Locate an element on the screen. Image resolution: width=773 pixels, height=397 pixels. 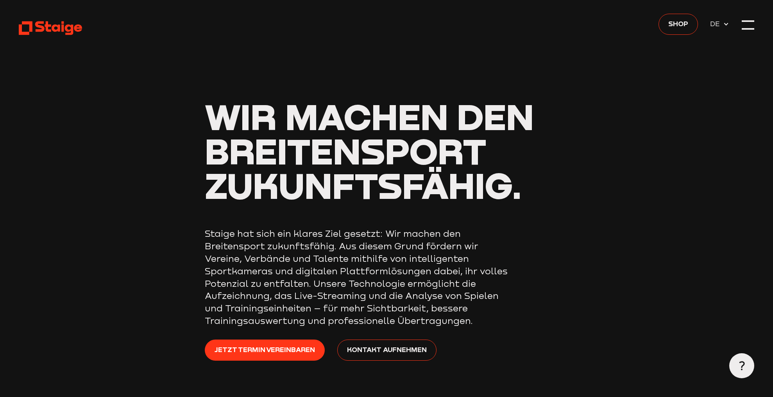
span: DE is located at coordinates (716, 24).